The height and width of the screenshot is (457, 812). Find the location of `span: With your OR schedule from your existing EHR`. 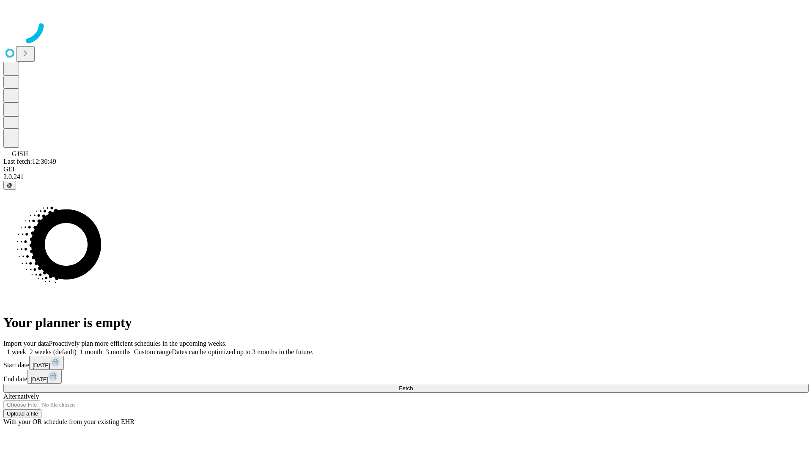

span: With your OR schedule from your existing EHR is located at coordinates (69, 421).